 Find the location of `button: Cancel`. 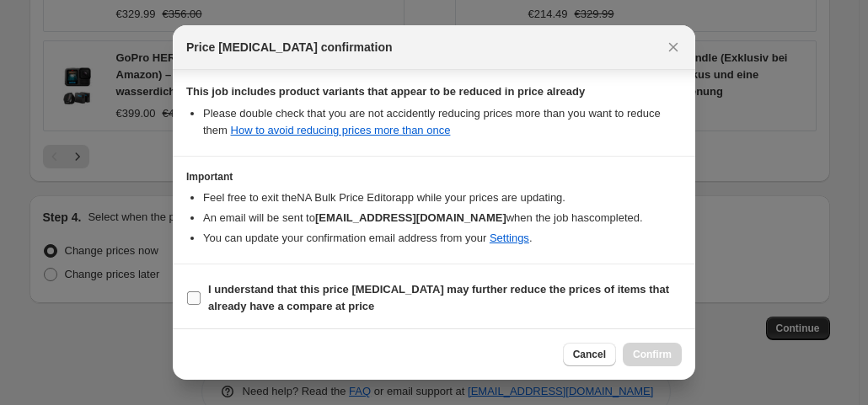

button: Cancel is located at coordinates (589, 354).